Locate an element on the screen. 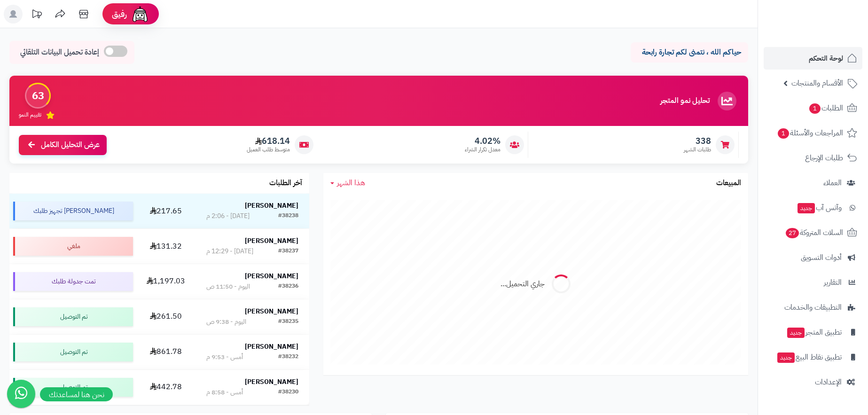 Image resolution: width=868 pixels, height=415 pixels. span: لوحة التحكم is located at coordinates (826, 58).